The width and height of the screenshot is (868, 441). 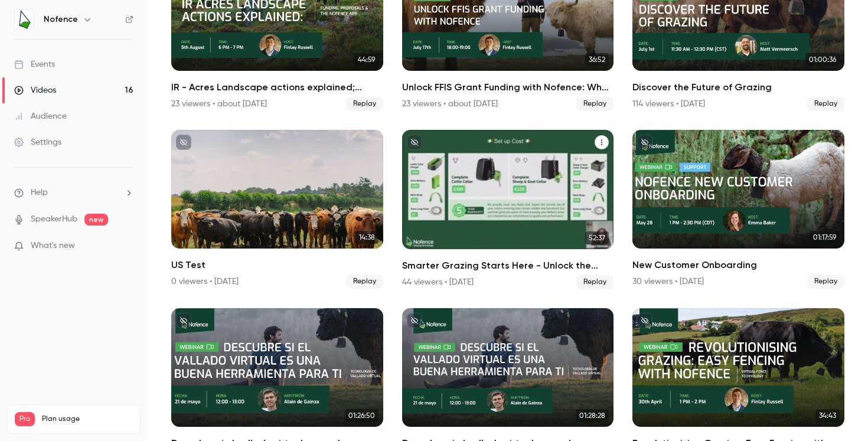 What do you see at coordinates (738, 265) in the screenshot?
I see `h2: New Customer Onboarding` at bounding box center [738, 265].